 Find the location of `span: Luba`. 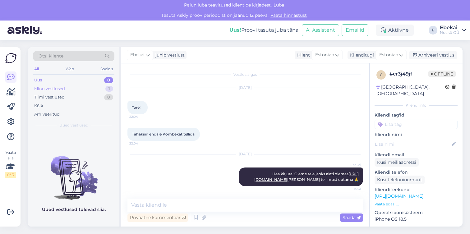

span: Luba is located at coordinates (279, 5).